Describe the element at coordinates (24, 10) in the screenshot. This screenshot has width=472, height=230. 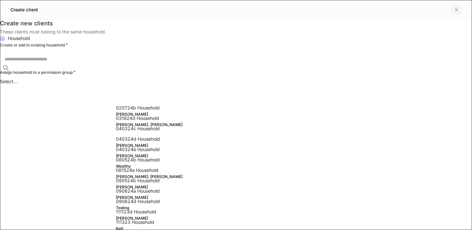
I see `h5: Create client` at that location.